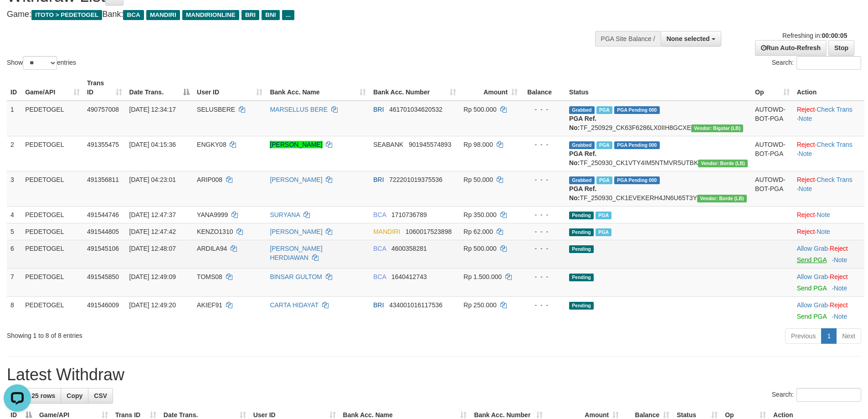 This screenshot has height=419, width=868. I want to click on span: MANDIRIONLINE, so click(211, 15).